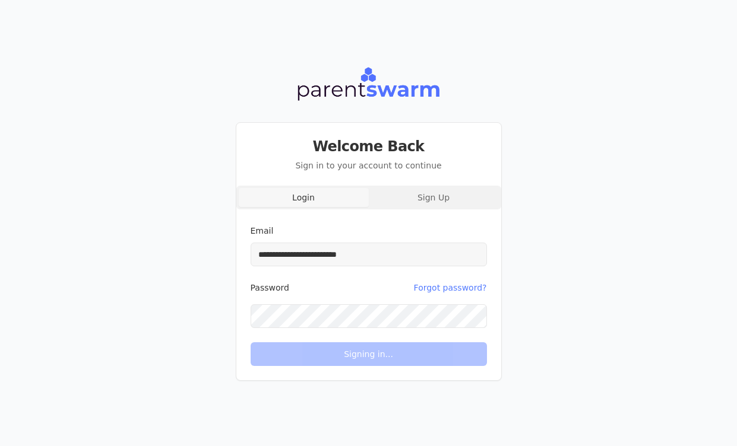 Image resolution: width=737 pixels, height=446 pixels. What do you see at coordinates (303, 198) in the screenshot?
I see `button: Login` at bounding box center [303, 198].